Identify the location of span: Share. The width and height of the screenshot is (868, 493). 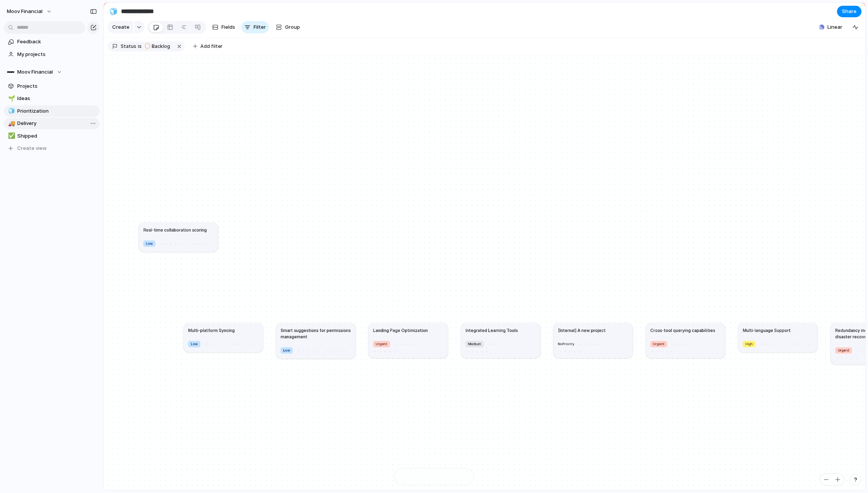
(850, 11).